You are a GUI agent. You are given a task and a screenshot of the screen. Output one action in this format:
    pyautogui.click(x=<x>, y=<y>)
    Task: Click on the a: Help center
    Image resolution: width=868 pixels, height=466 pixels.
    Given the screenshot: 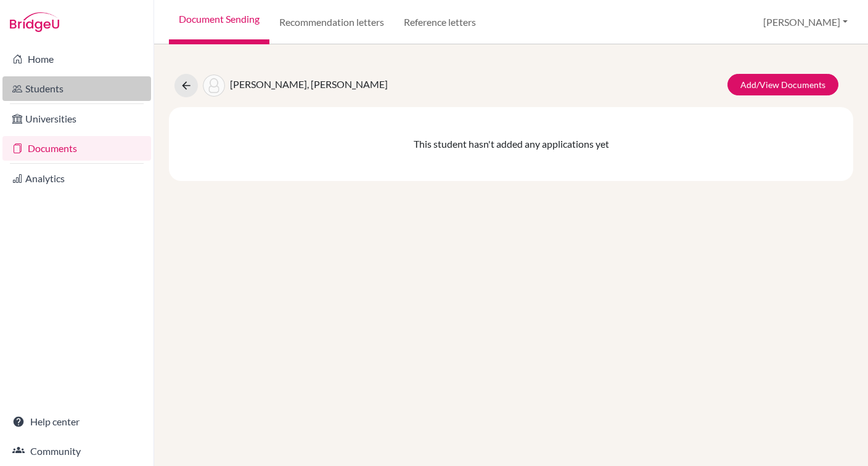 What is the action you would take?
    pyautogui.click(x=76, y=422)
    